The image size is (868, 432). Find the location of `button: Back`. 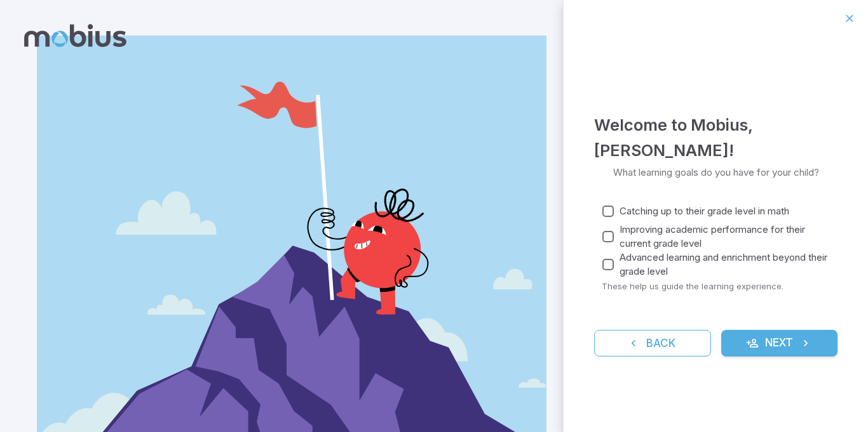

button: Back is located at coordinates (652, 343).